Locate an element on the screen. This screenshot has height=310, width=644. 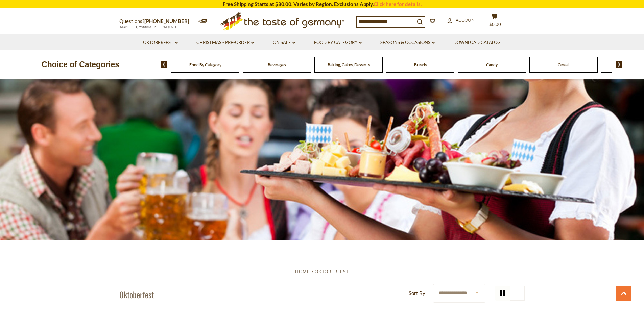
a: Beverages is located at coordinates (277, 65).